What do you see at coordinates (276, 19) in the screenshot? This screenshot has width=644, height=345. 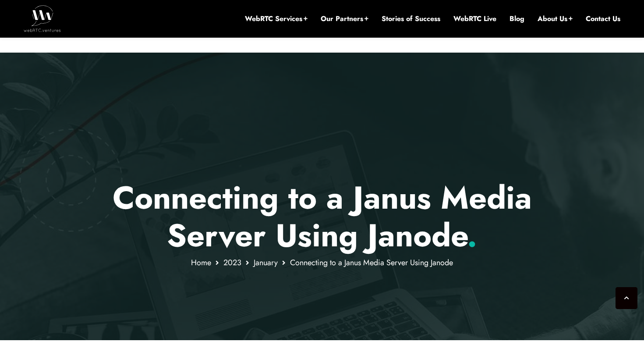 I see `a: WebRTC Services` at bounding box center [276, 19].